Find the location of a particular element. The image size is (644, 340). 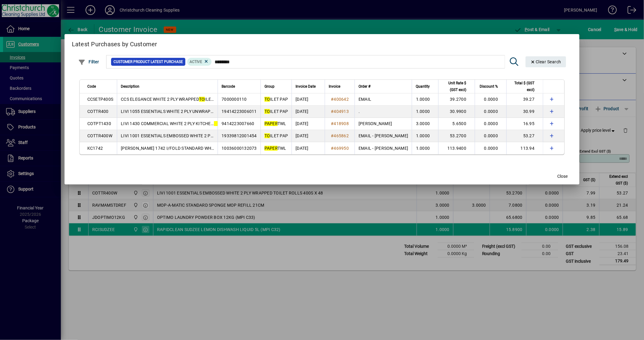

td: EMAIL is located at coordinates (383, 99).